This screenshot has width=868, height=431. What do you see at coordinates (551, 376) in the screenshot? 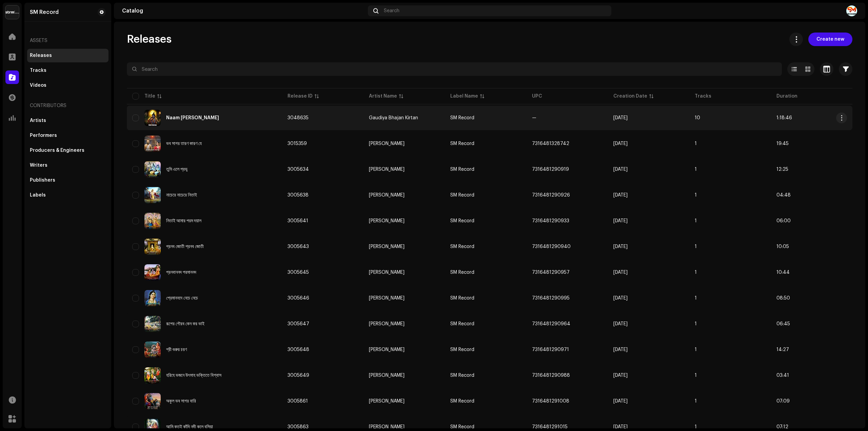
I see `span: 7316481290988` at bounding box center [551, 376].